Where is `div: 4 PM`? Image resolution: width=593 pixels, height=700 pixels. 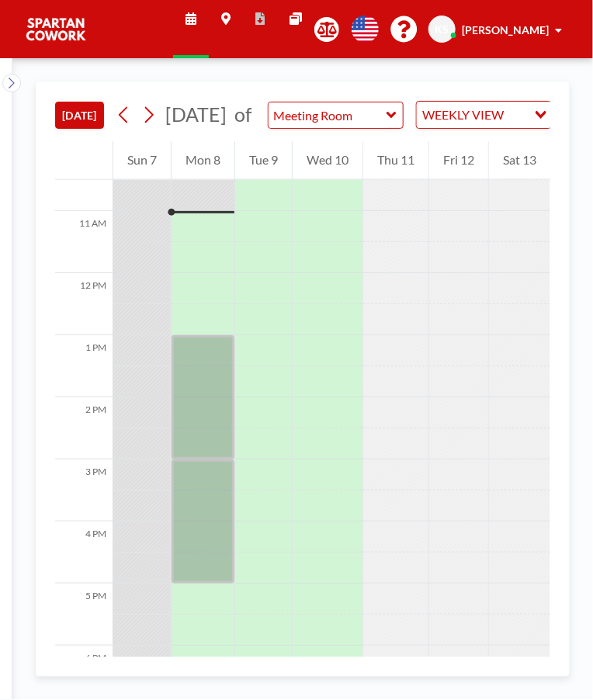
div: 4 PM is located at coordinates (84, 553).